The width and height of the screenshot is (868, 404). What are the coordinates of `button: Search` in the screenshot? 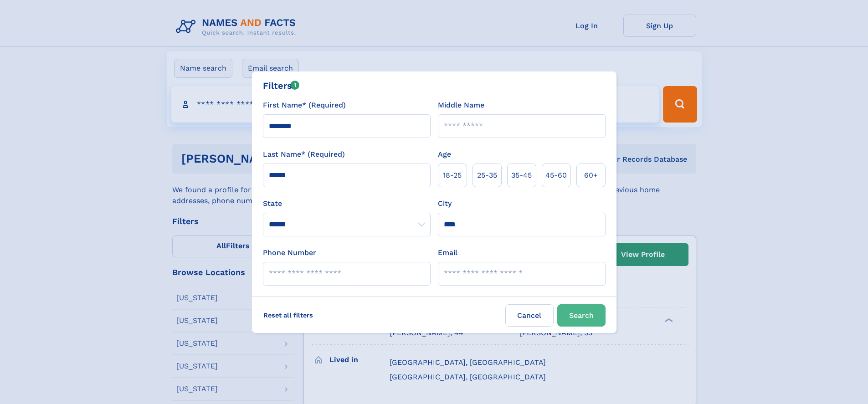 It's located at (581, 315).